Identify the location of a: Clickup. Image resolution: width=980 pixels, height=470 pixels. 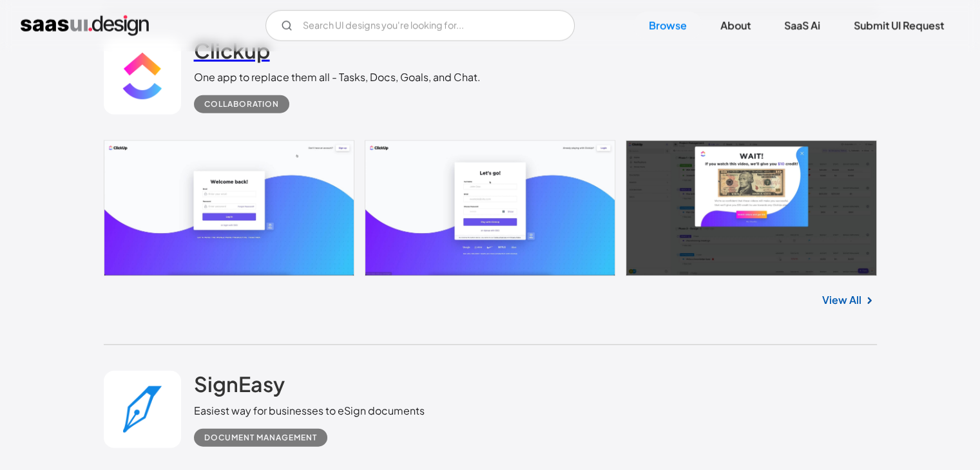
(232, 54).